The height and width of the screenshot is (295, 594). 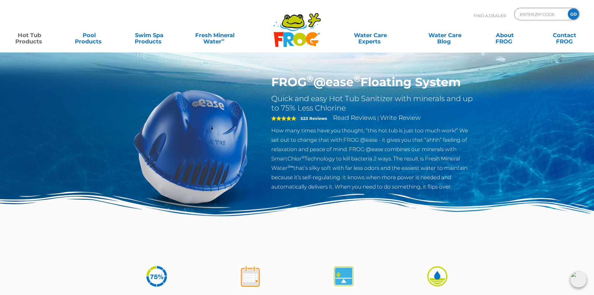 What do you see at coordinates (573, 14) in the screenshot?
I see `input: GO` at bounding box center [573, 14].